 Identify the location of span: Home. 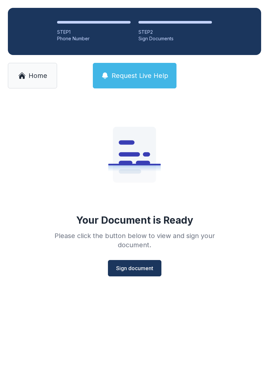
(38, 76).